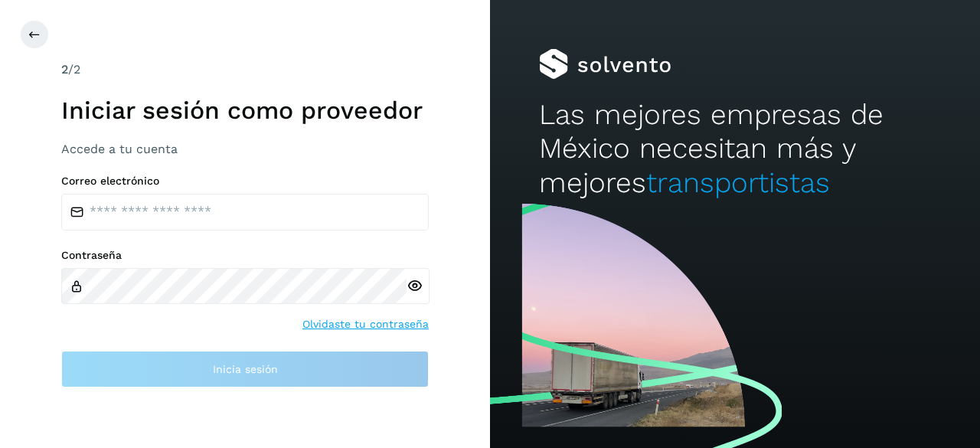 Image resolution: width=980 pixels, height=448 pixels. What do you see at coordinates (245, 180) in the screenshot?
I see `label: Correo electrónico` at bounding box center [245, 180].